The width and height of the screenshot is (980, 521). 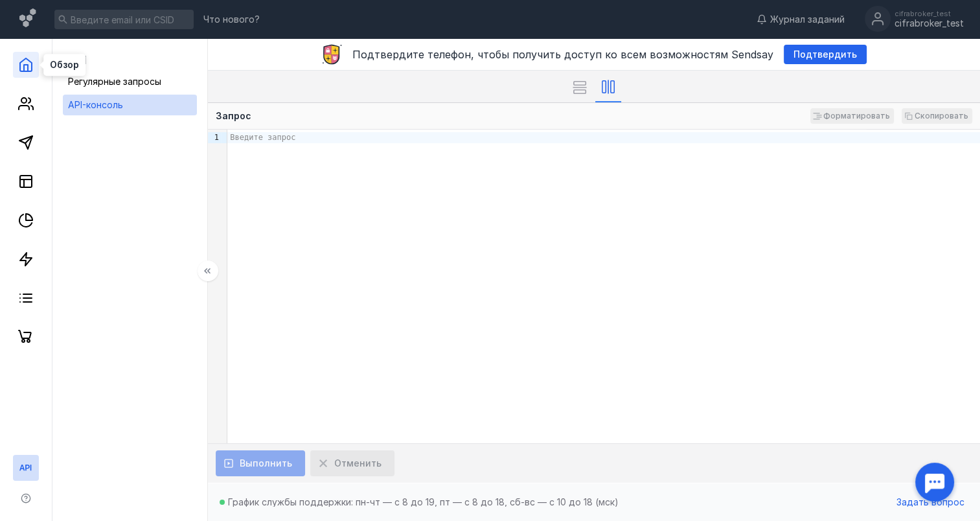 I want to click on span: API, so click(x=77, y=60).